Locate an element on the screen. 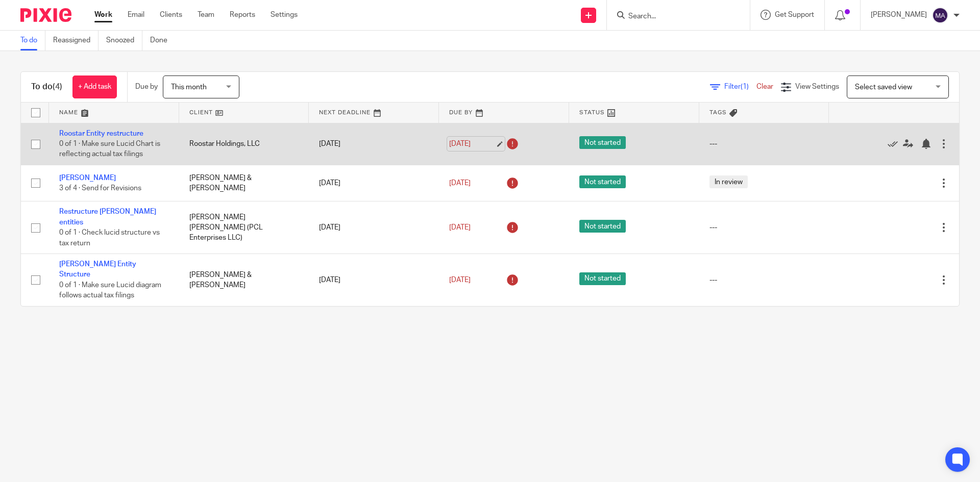 The image size is (980, 482). span: Tags is located at coordinates (718, 112).